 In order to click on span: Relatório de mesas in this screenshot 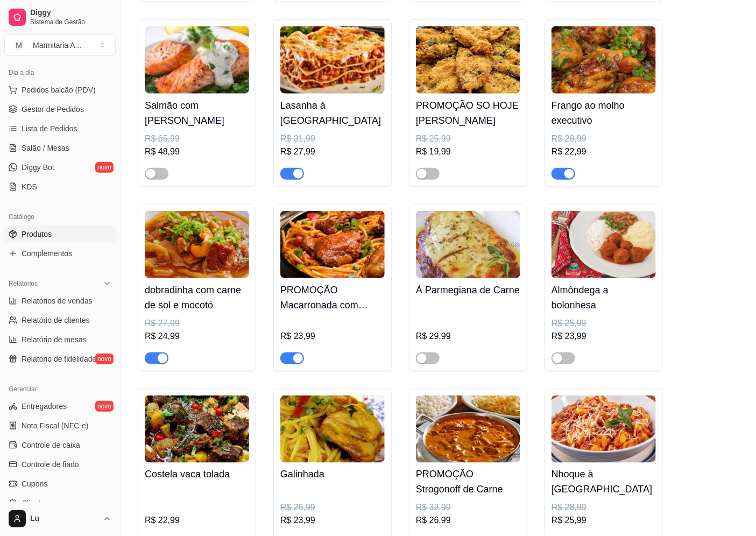, I will do `click(54, 340)`.